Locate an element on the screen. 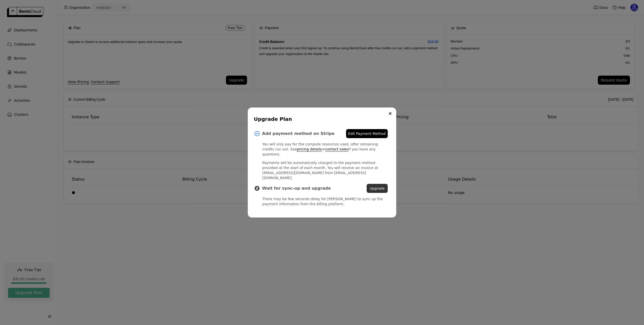 The width and height of the screenshot is (644, 325). div: dialog is located at coordinates (322, 162).